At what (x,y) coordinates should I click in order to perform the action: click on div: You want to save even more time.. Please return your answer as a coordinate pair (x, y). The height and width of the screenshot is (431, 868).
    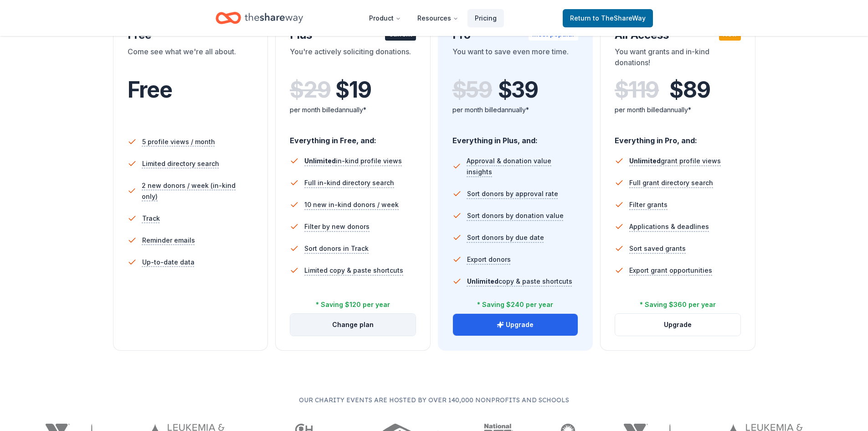
    Looking at the image, I should click on (515, 59).